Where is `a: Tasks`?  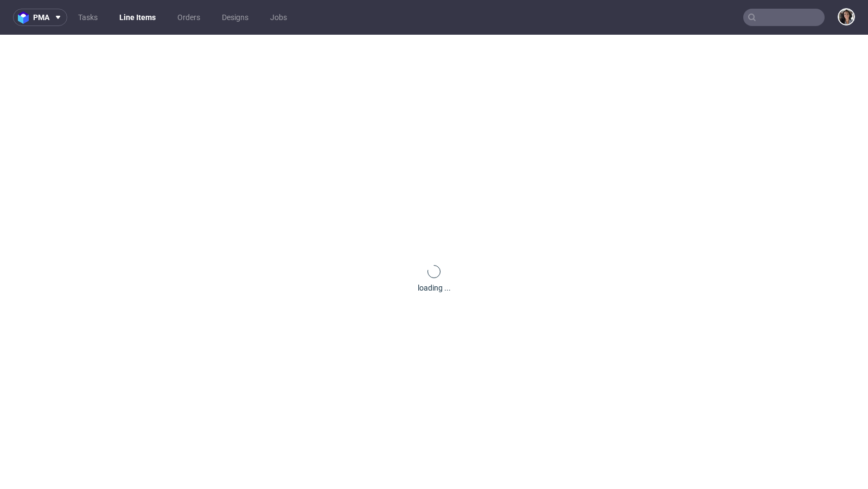
a: Tasks is located at coordinates (88, 17).